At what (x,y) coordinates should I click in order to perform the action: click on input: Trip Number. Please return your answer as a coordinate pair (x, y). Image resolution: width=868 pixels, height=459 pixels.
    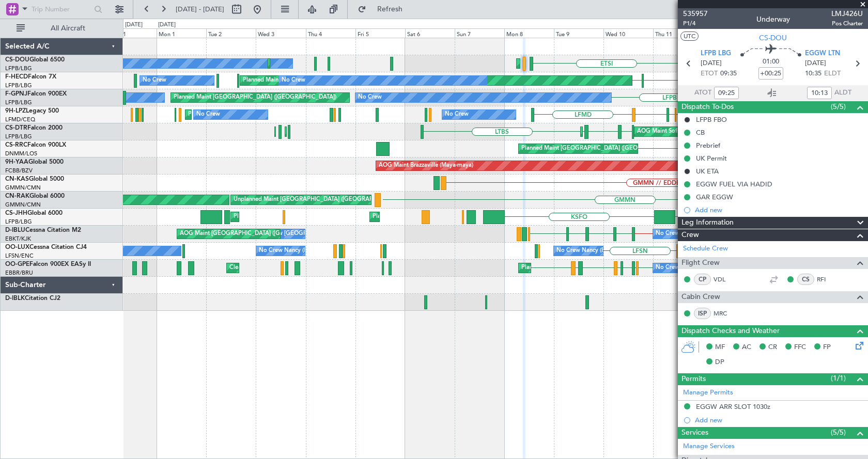
    Looking at the image, I should click on (61, 9).